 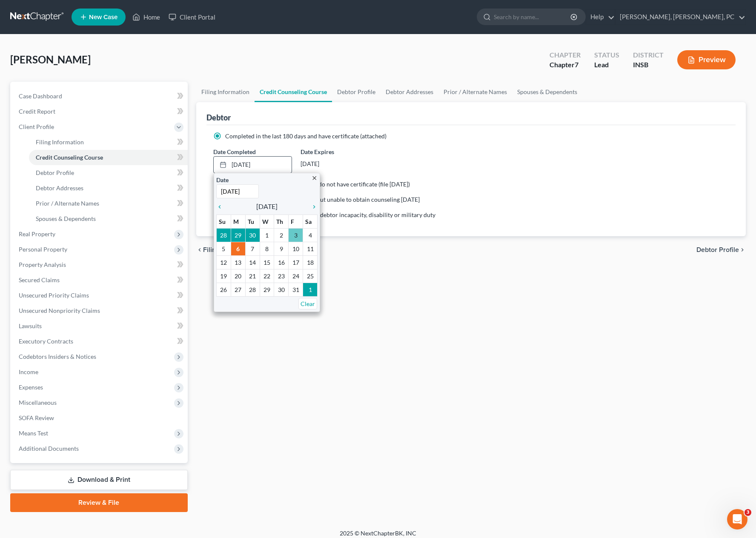 I want to click on a: Credit Counseling Course, so click(x=293, y=92).